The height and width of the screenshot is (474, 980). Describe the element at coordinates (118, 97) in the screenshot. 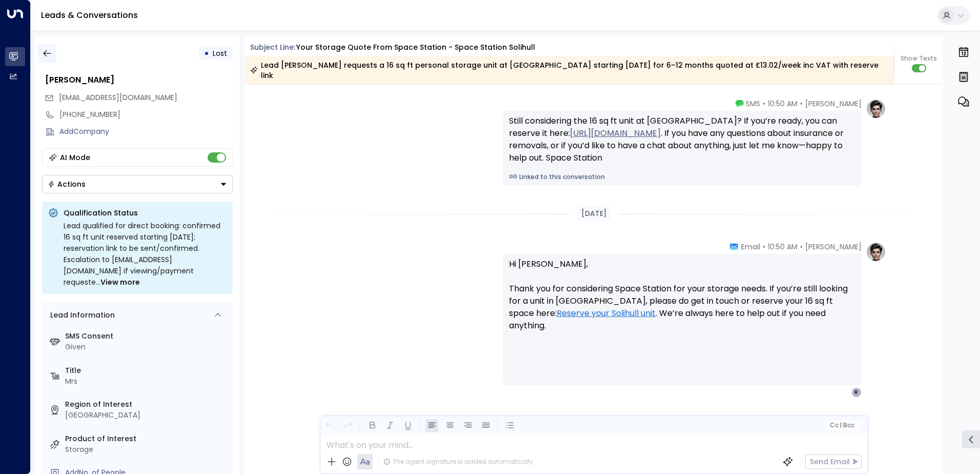

I see `span: rachstewart95@hotmail.com` at that location.